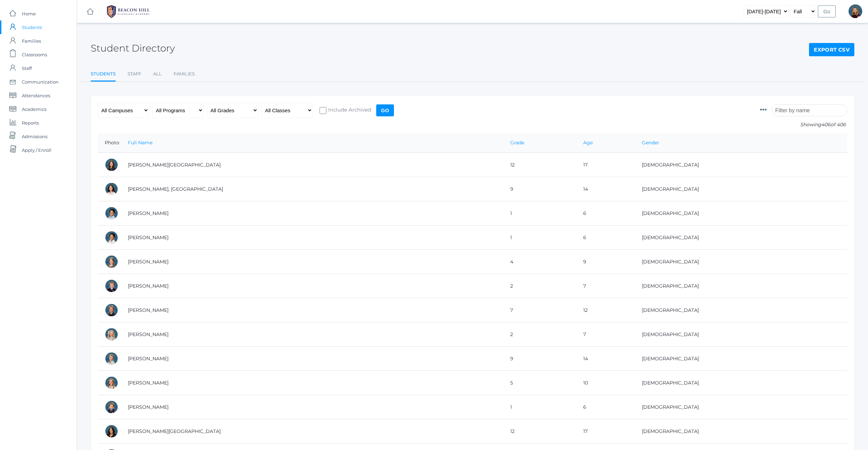 Image resolution: width=868 pixels, height=450 pixels. What do you see at coordinates (135, 74) in the screenshot?
I see `a: Staff` at bounding box center [135, 74].